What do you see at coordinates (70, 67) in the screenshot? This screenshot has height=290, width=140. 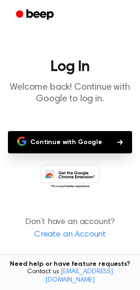 I see `h1: Log In` at bounding box center [70, 67].